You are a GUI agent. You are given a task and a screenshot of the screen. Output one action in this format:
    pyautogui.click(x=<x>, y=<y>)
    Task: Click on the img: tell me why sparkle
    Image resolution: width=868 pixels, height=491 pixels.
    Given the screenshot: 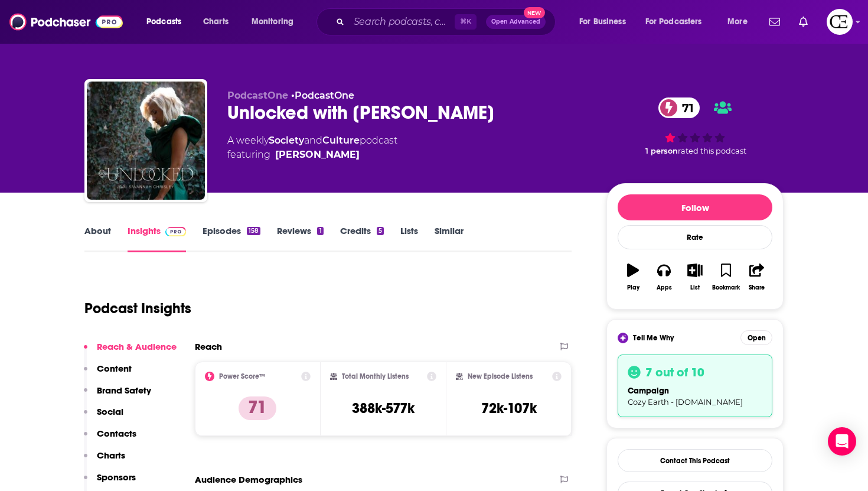 What is the action you would take?
    pyautogui.click(x=623, y=338)
    